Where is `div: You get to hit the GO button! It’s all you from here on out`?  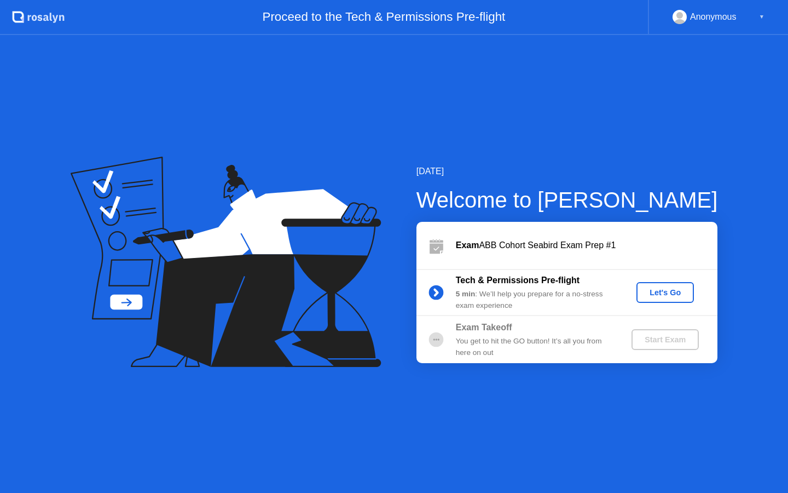
div: You get to hit the GO button! It’s all you from here on out is located at coordinates (535, 346).